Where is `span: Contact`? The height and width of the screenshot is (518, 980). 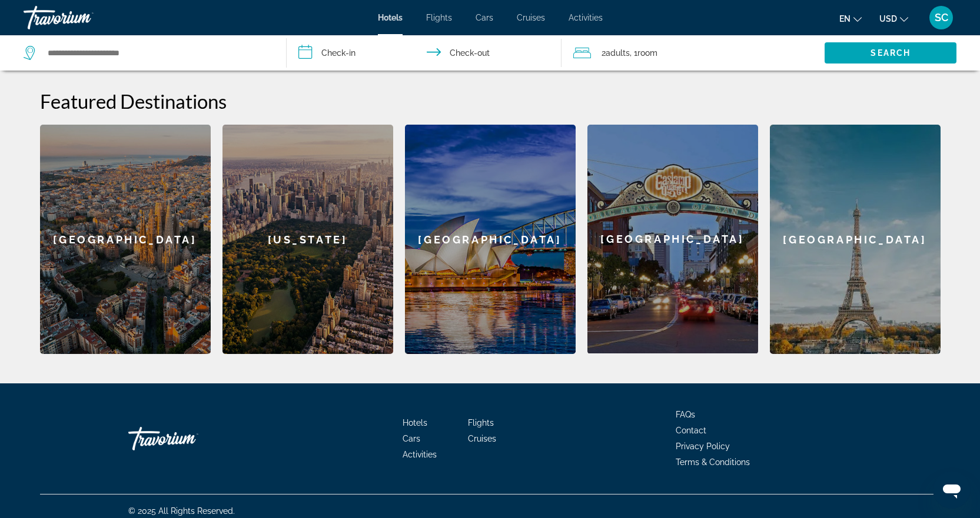
span: Contact is located at coordinates (691, 430).